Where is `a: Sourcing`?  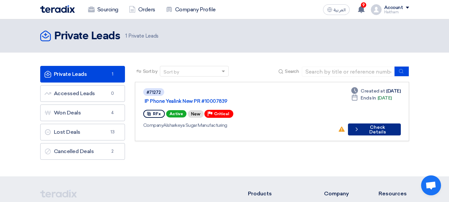 a: Sourcing is located at coordinates (103, 10).